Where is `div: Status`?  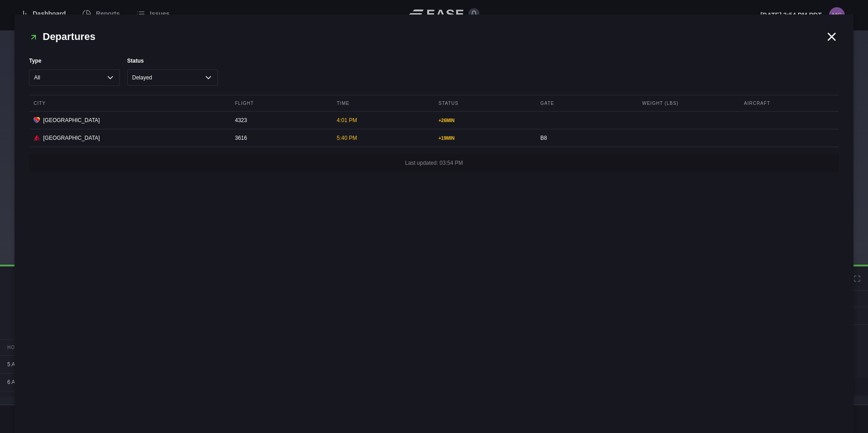
div: Status is located at coordinates (484, 103).